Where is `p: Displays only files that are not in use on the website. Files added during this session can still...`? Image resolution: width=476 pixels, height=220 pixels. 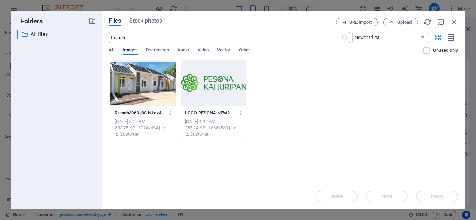
p: Displays only files that are not in use on the website. Files added during this session can still... is located at coordinates (445, 51).